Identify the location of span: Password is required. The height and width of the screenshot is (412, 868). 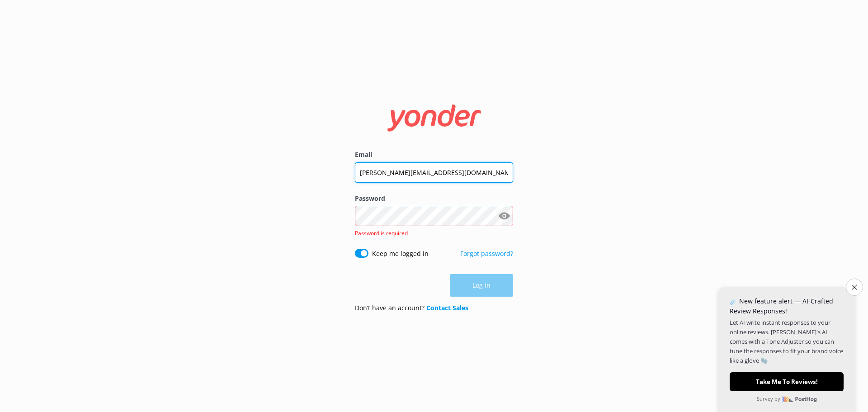
(381, 232).